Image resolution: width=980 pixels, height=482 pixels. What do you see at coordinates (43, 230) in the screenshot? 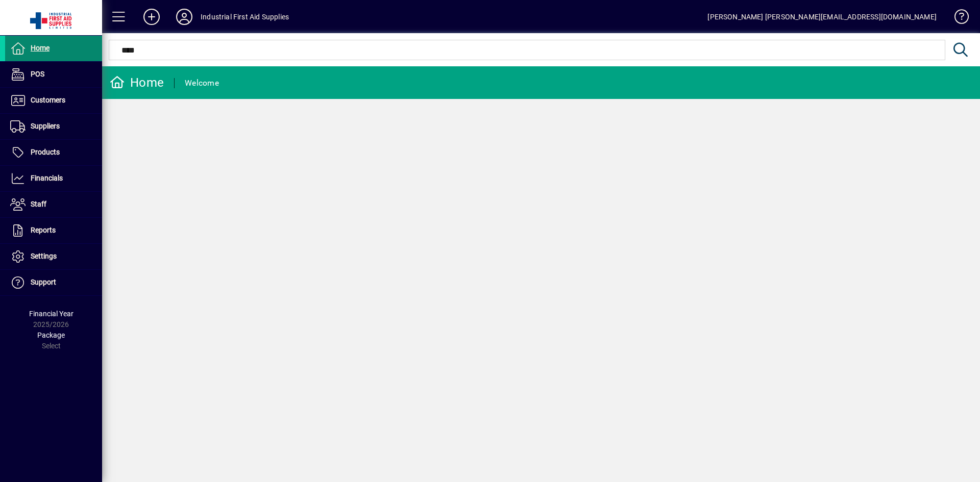
I see `span: Reports` at bounding box center [43, 230].